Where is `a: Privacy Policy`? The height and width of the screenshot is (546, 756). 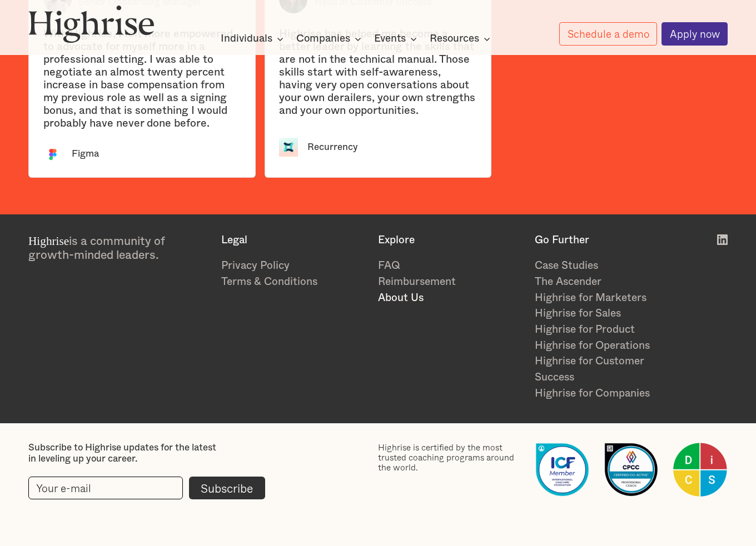
a: Privacy Policy is located at coordinates (294, 266).